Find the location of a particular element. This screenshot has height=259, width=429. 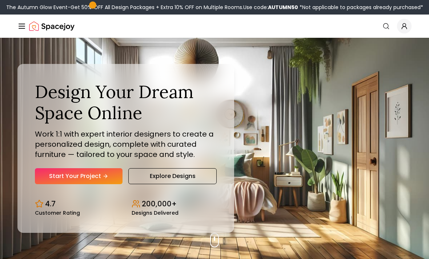

a: Start Your Project is located at coordinates (79, 176).